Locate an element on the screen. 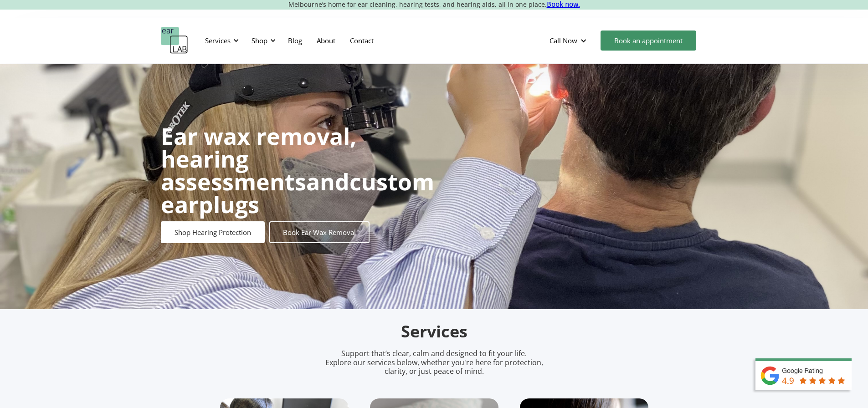 The width and height of the screenshot is (868, 408). a: Book Ear Wax Removal is located at coordinates (320, 232).